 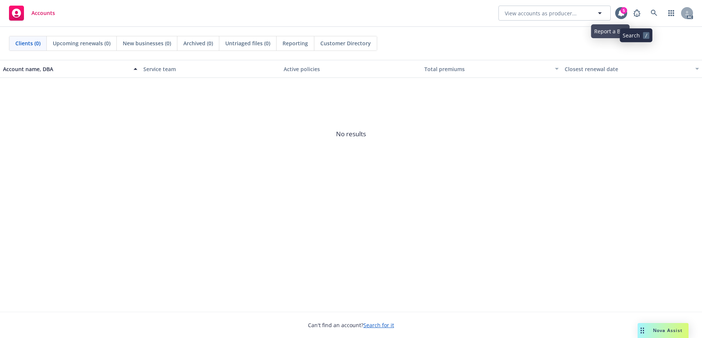 I want to click on span: Untriaged files (0), so click(x=248, y=43).